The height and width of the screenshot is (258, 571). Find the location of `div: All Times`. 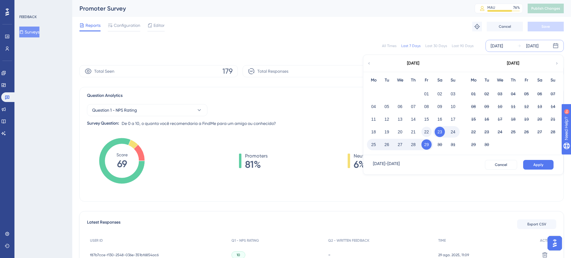

div: All Times is located at coordinates (389, 46).